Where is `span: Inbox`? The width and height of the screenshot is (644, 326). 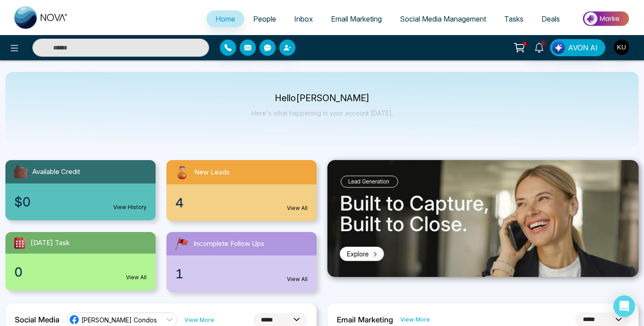
span: Inbox is located at coordinates (304, 19).